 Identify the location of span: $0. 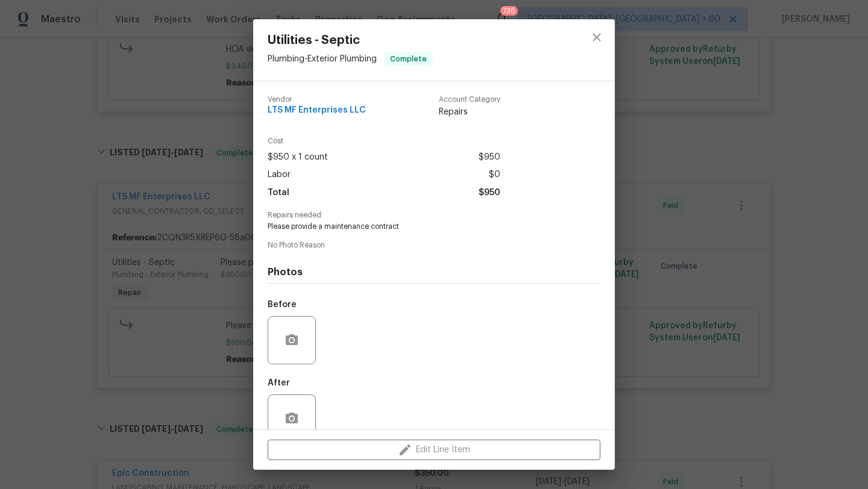
(494, 174).